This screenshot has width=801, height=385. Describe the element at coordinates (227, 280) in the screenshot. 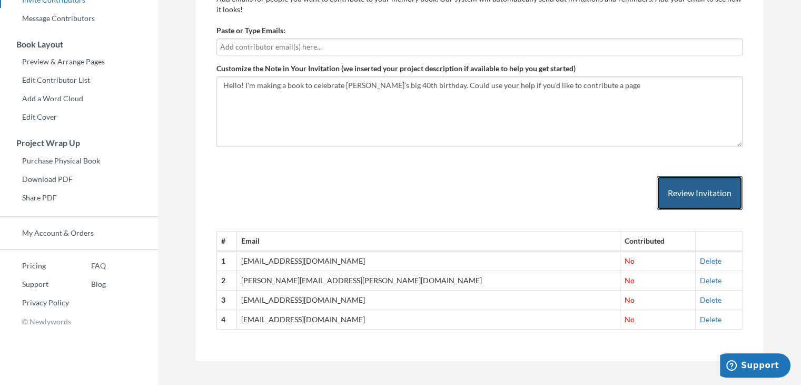

I see `th: 2` at that location.